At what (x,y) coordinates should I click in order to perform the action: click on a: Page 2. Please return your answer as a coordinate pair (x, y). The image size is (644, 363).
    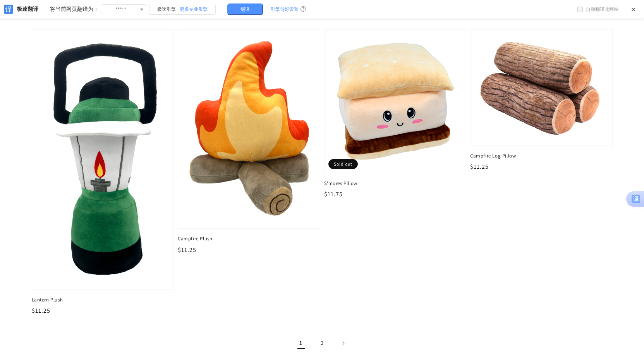
    Looking at the image, I should click on (322, 343).